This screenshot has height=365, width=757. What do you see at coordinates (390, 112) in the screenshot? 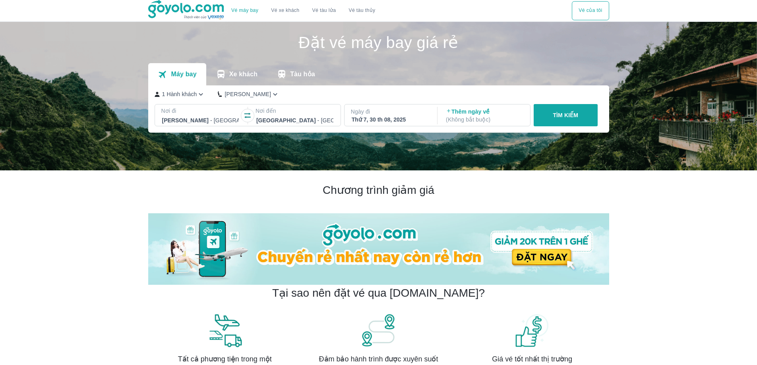
I see `p: Ngày đi` at bounding box center [390, 112].